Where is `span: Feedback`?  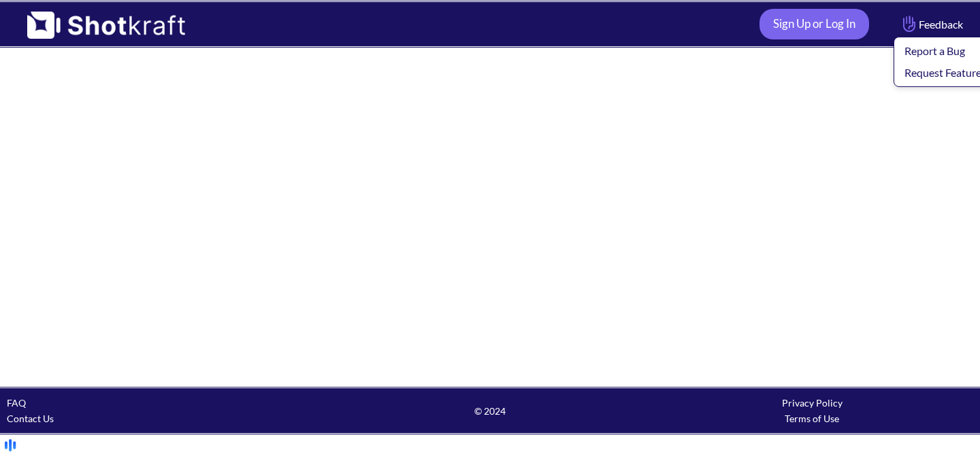
span: Feedback is located at coordinates (932, 24).